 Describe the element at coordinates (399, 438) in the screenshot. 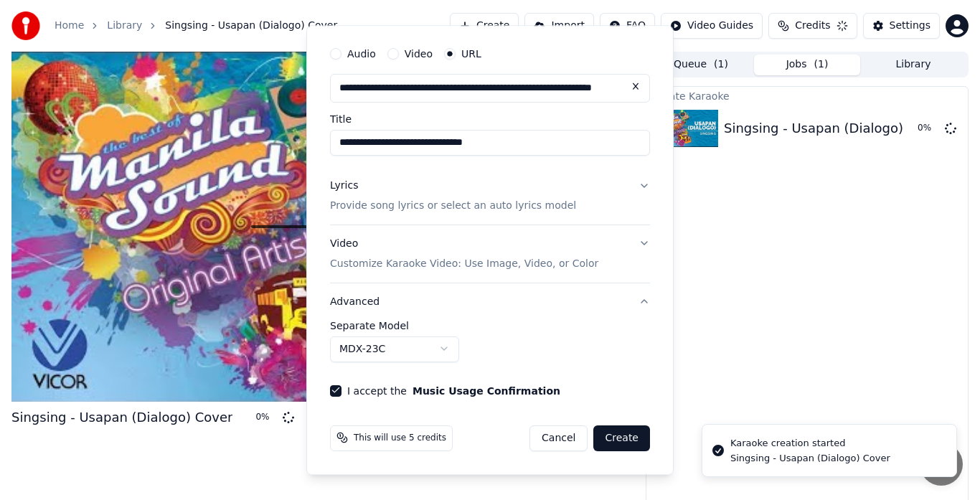

I see `span: This will use 5 credits` at that location.